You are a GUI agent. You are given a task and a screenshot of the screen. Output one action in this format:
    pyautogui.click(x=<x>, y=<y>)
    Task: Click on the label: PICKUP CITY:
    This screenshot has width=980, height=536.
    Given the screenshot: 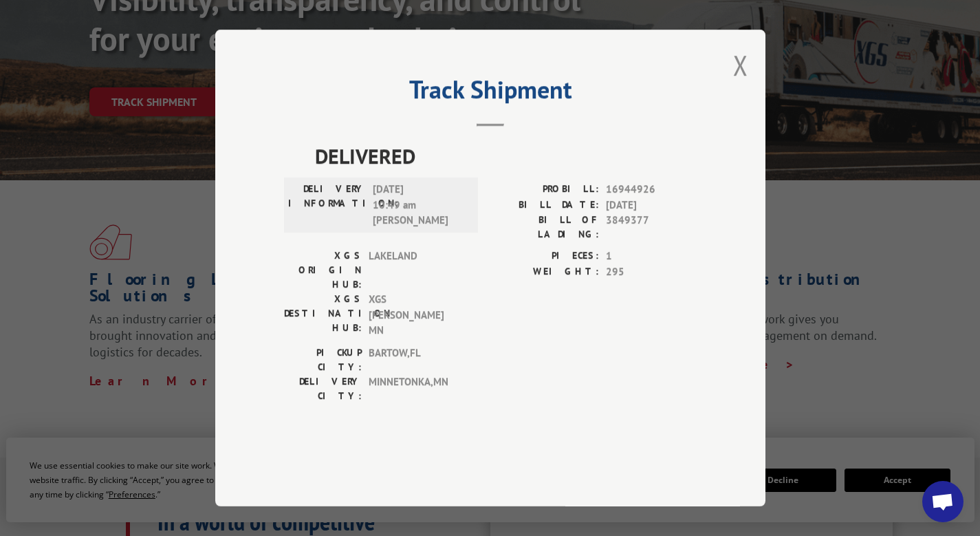 What is the action you would take?
    pyautogui.click(x=323, y=360)
    